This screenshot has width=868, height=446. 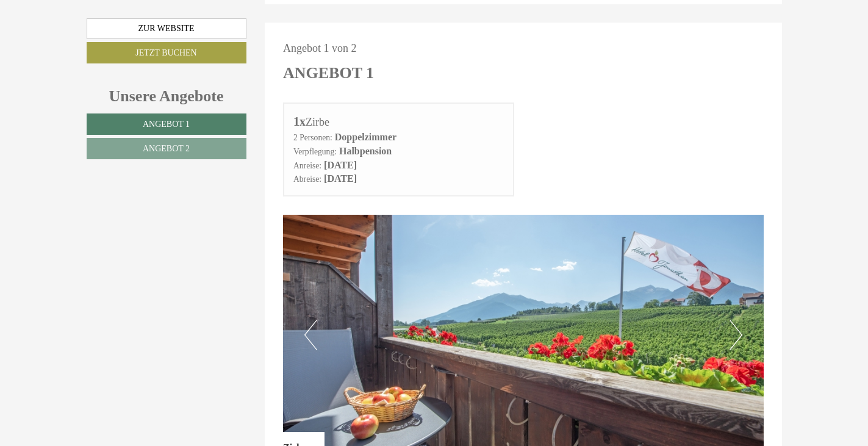 I want to click on span: Angebot 1, so click(x=166, y=124).